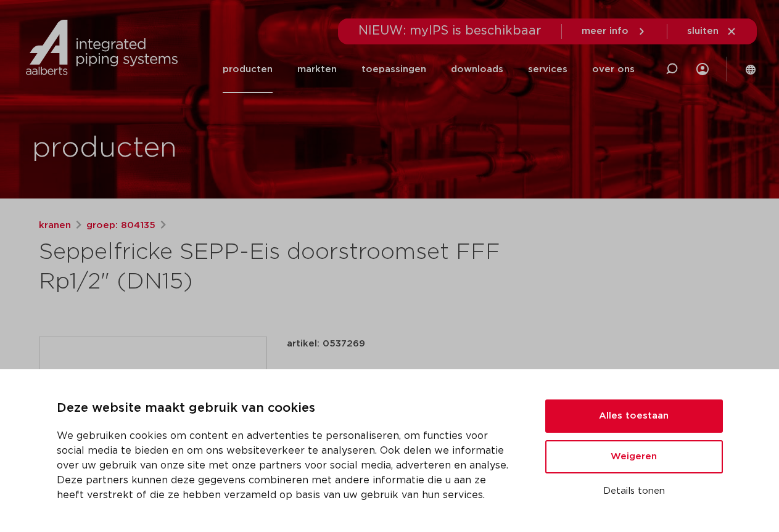  I want to click on a: downloads, so click(477, 69).